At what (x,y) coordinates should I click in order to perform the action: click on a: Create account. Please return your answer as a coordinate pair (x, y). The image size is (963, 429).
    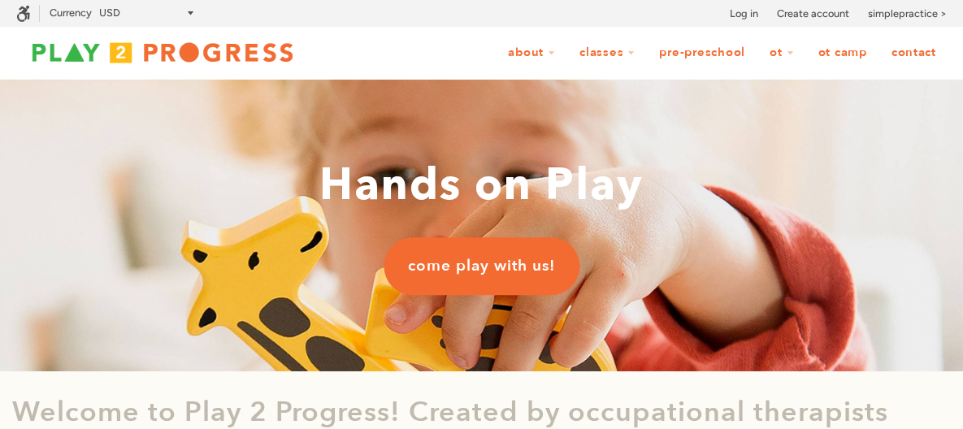
    Looking at the image, I should click on (812, 14).